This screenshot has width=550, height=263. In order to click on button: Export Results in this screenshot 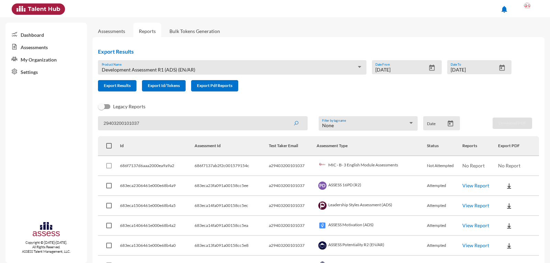, I will do `click(117, 86)`.